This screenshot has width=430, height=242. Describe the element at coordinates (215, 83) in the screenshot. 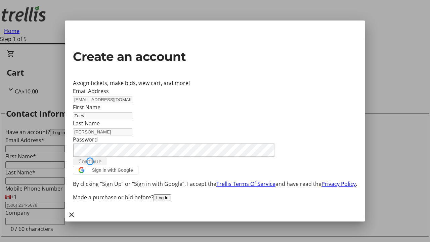

I see `div: Assign tickets, make bids, view cart, and more!` at that location.